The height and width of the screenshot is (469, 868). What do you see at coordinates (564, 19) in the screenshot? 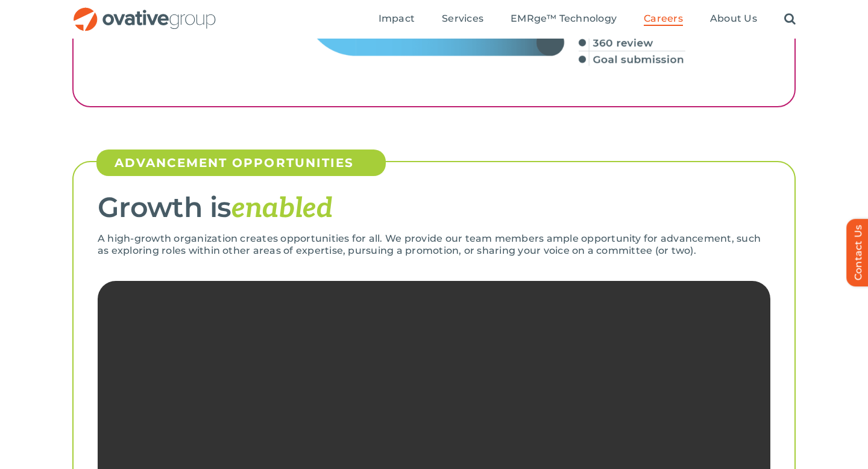
I see `span: EMRge™ Technology` at bounding box center [564, 19].